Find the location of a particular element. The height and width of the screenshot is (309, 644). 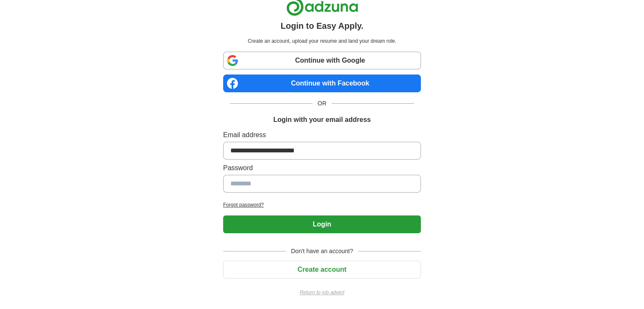

a: Forgot password? is located at coordinates (322, 205).